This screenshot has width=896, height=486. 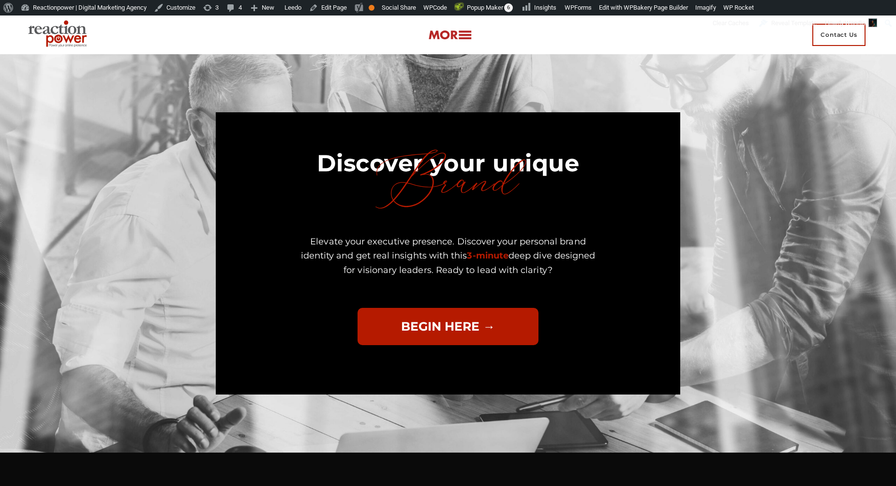 What do you see at coordinates (851, 23) in the screenshot?
I see `a: Howdy,` at bounding box center [851, 23].